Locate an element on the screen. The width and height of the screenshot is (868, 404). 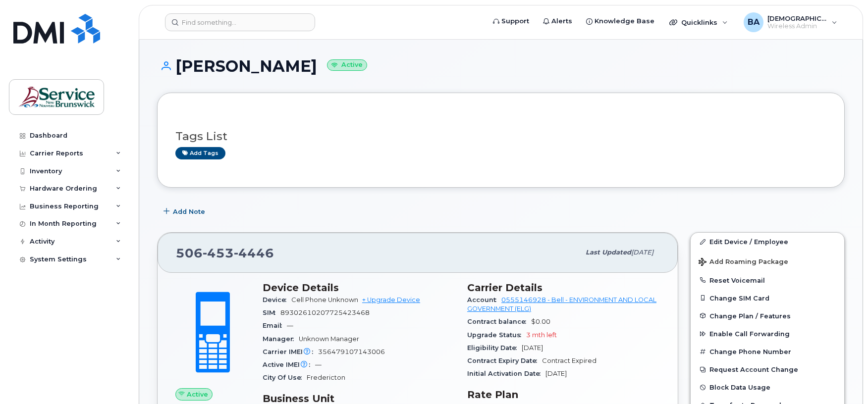
span: Add Roaming Package is located at coordinates (743, 262).